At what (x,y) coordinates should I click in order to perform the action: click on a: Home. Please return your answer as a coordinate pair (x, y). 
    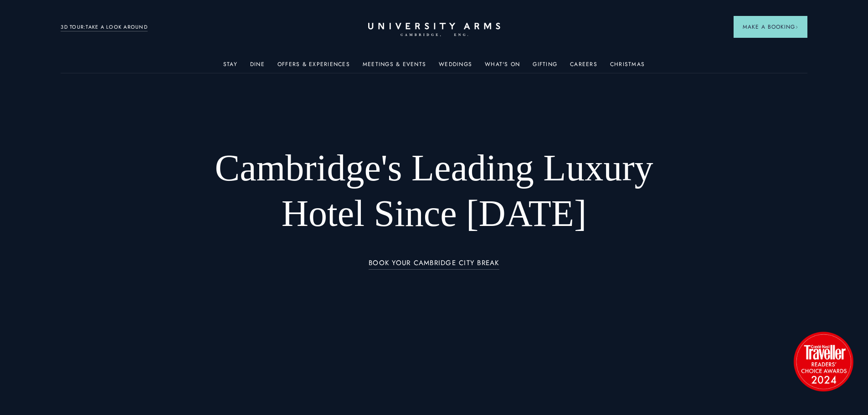
    Looking at the image, I should click on (434, 30).